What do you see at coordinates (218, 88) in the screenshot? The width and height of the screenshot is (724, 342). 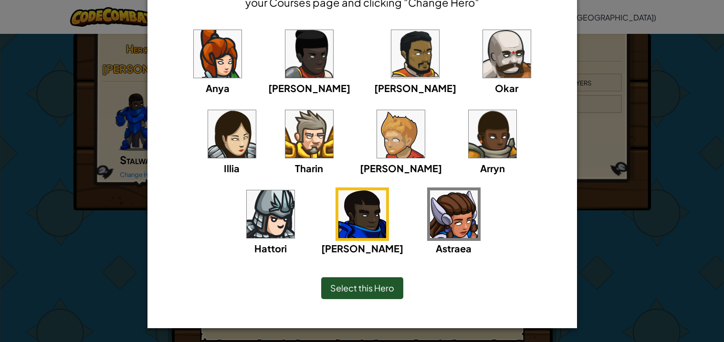 I see `span: Anya` at bounding box center [218, 88].